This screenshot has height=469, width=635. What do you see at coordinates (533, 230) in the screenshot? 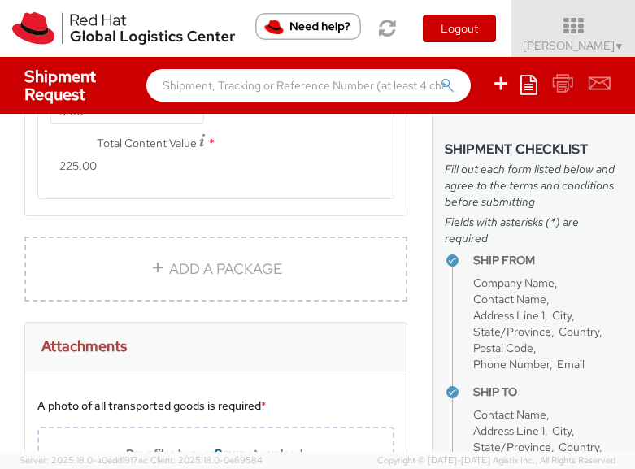
I see `span: Fields with asterisks (*) are required` at bounding box center [533, 230].